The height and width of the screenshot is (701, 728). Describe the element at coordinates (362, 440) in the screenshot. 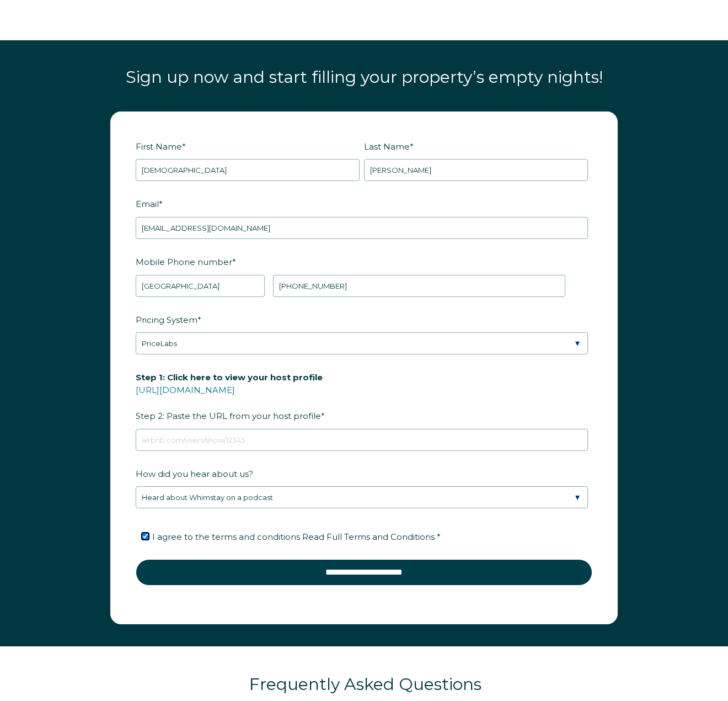

I see `input: airbnb.com/users/show/12345` at that location.